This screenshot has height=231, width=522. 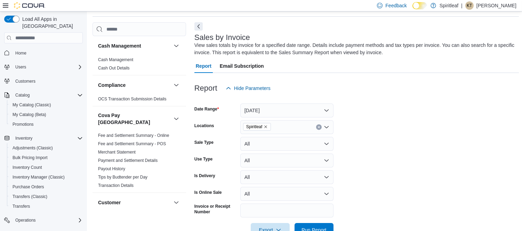 I want to click on a: Home, so click(x=21, y=53).